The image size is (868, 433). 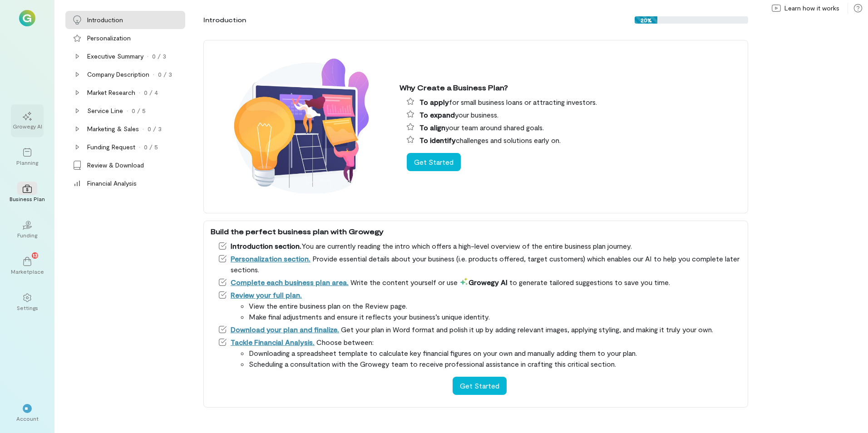 What do you see at coordinates (111, 147) in the screenshot?
I see `div: Funding Request` at bounding box center [111, 147].